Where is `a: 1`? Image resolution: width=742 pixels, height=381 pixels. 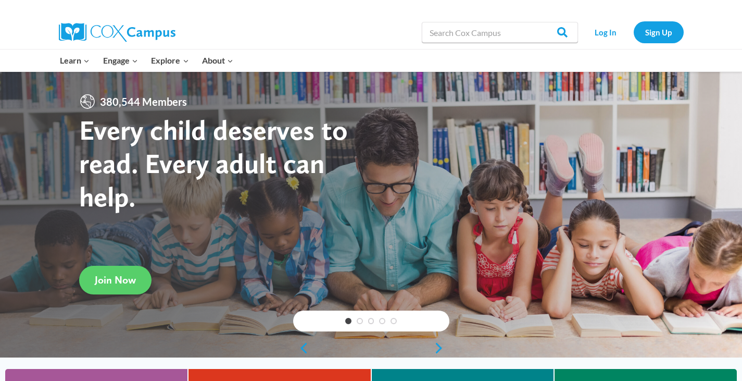
a: 1 is located at coordinates (348, 321).